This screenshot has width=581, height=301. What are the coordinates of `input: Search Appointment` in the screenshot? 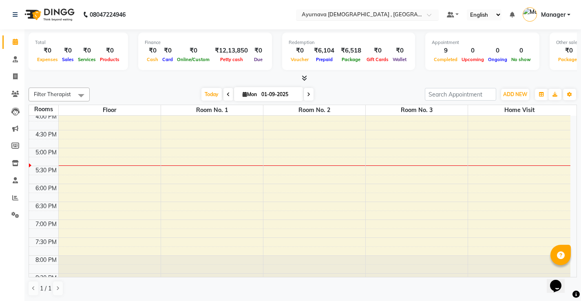 It's located at (461, 94).